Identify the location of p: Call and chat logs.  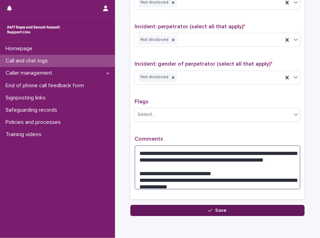
(28, 61).